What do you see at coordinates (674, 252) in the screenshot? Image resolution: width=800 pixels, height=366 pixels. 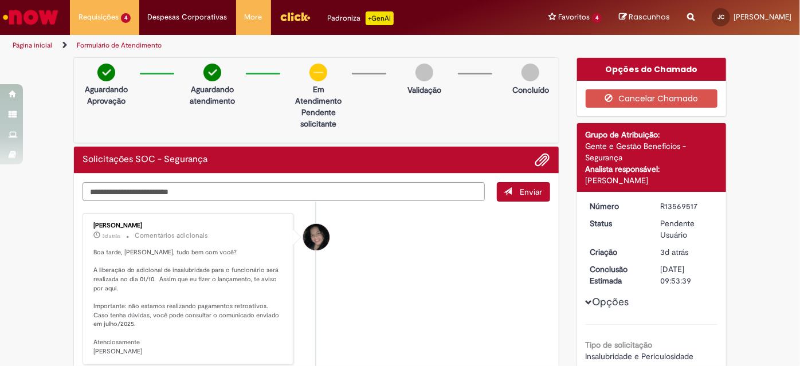 I see `time: 26/09/2025 09:53:34` at bounding box center [674, 252].